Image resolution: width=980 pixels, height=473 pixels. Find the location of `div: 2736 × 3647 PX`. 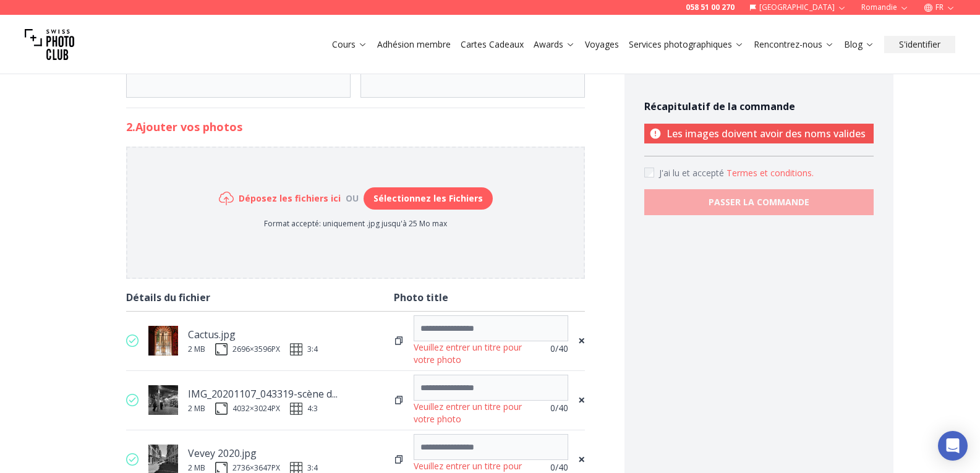

div: 2736 × 3647 PX is located at coordinates (256, 468).